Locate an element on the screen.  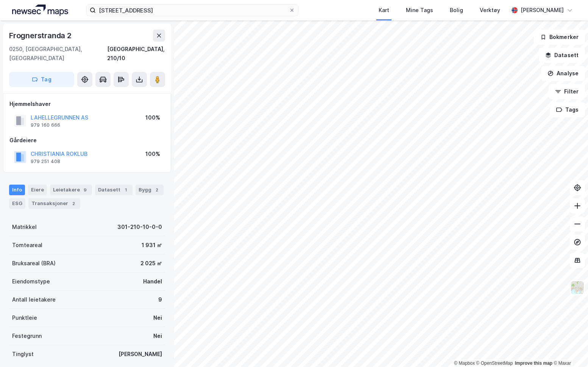
div: Festegrunn is located at coordinates (27, 336).